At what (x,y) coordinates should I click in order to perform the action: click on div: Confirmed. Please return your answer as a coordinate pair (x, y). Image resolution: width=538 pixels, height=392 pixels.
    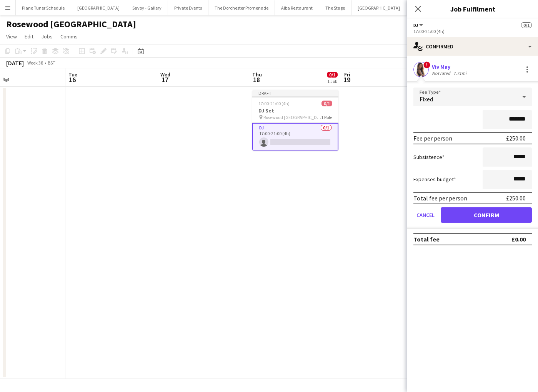
    Looking at the image, I should click on (472, 47).